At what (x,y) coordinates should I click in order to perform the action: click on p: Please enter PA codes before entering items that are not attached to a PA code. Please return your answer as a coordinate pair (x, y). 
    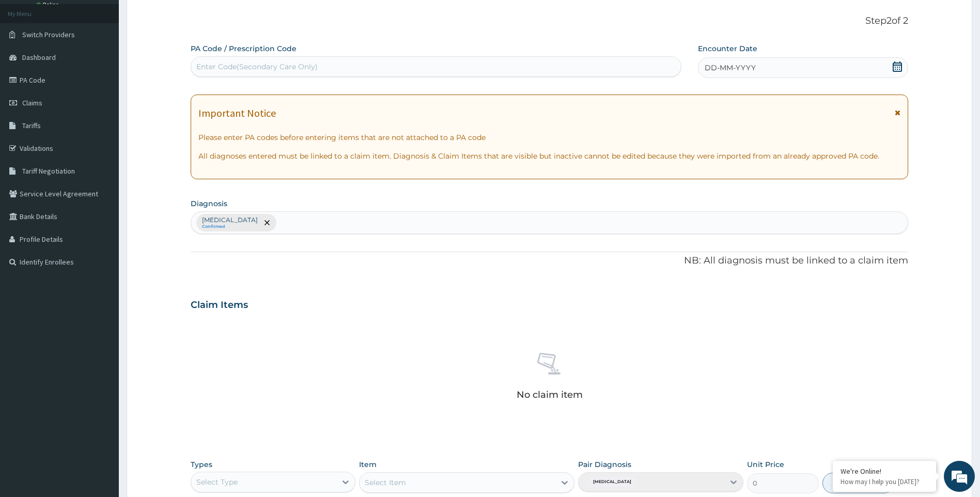
    Looking at the image, I should click on (550, 138).